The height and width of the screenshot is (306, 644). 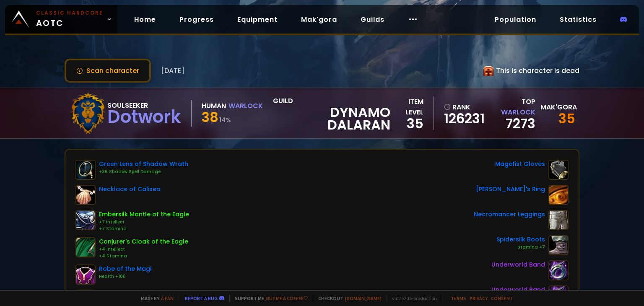 I want to click on div: Rich Purple Silk Shirt, so click(x=129, y=294).